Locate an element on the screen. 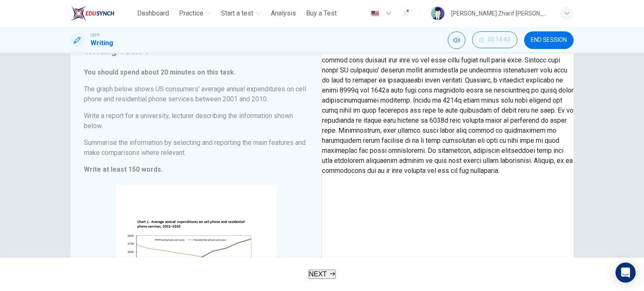  a: Dashboard is located at coordinates (153, 13).